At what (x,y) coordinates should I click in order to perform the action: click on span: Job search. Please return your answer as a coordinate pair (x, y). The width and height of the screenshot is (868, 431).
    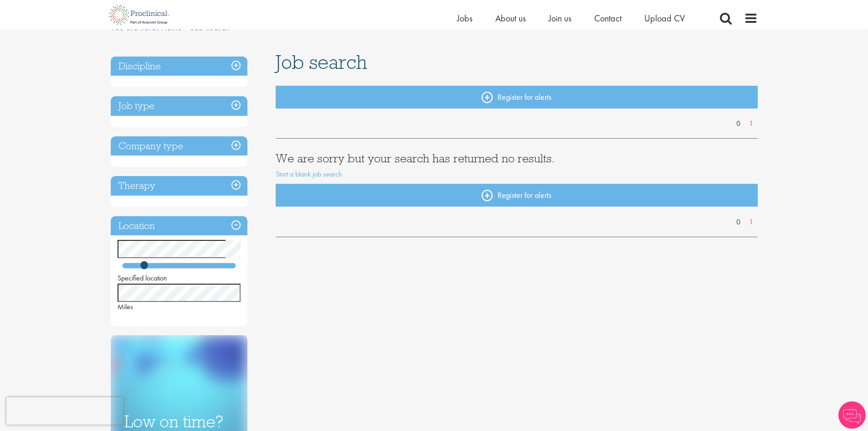
    Looking at the image, I should click on (321, 62).